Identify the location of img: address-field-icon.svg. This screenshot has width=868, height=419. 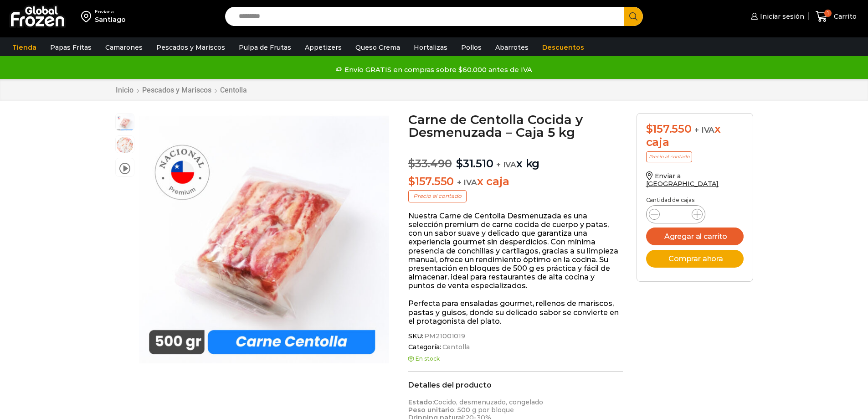
(88, 16).